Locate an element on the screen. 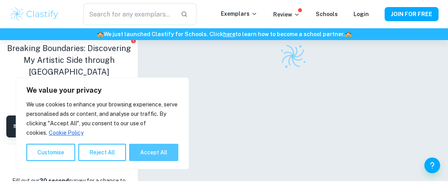 The height and width of the screenshot is (185, 448). button: Essay Analysis is located at coordinates (39, 127).